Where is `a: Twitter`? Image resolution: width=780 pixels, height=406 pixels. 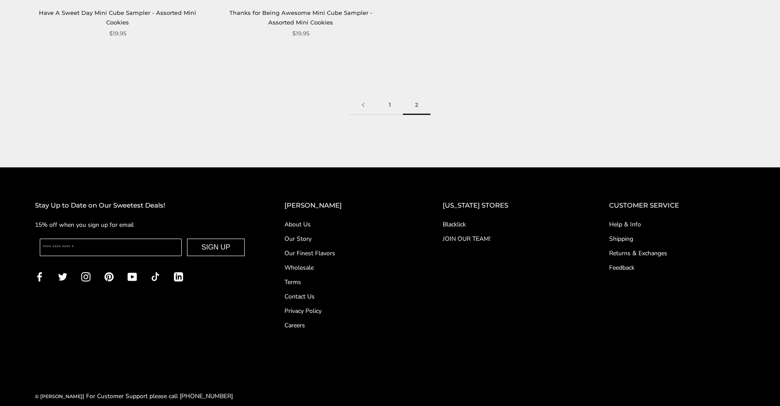 a: Twitter is located at coordinates (62, 276).